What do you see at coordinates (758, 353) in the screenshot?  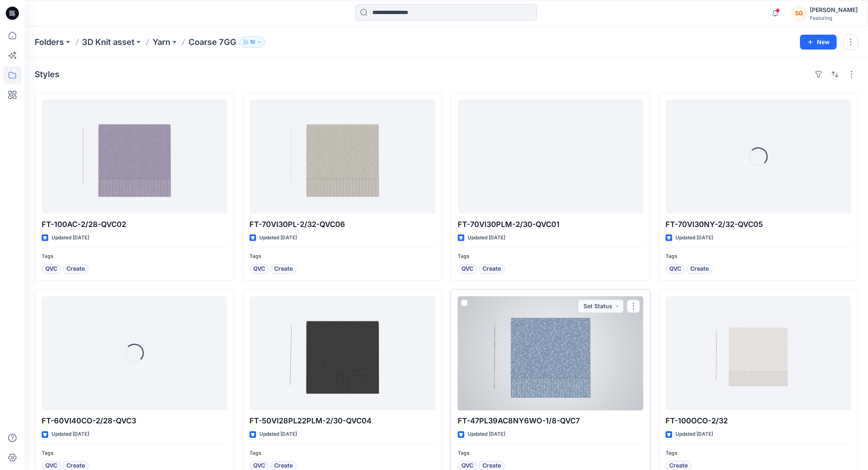 I see `a: FT-100OCO-2/32` at bounding box center [758, 353].